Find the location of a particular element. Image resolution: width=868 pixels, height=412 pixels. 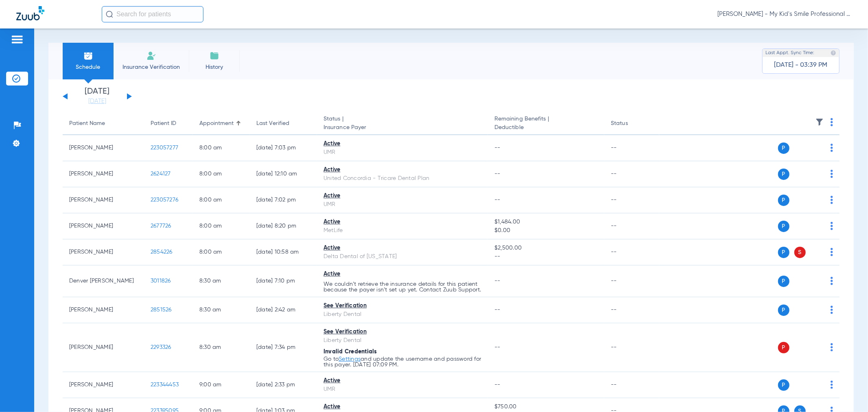

div: Last Verified is located at coordinates (283, 123).